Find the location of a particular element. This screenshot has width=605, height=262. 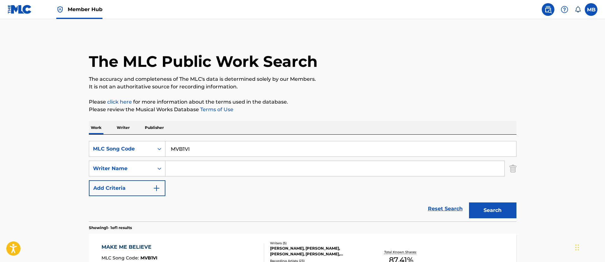

span: MLC Song Code : is located at coordinates (121, 258).